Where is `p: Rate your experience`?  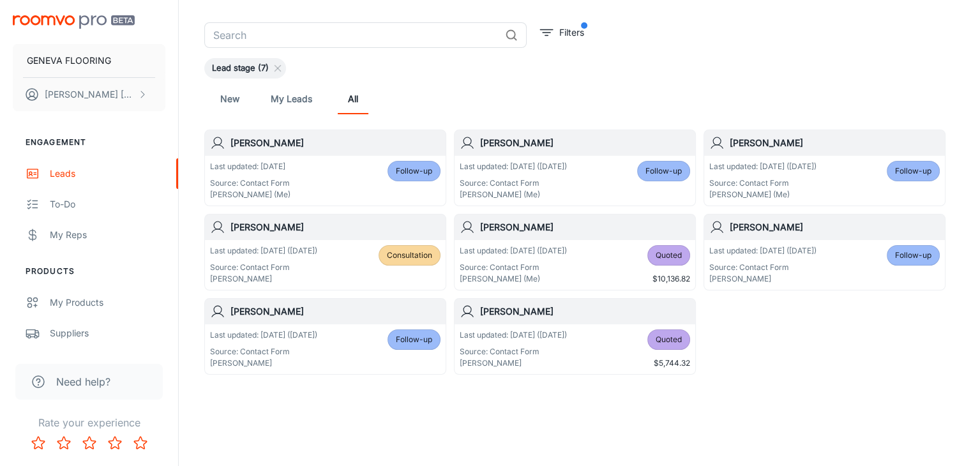
p: Rate your experience is located at coordinates (89, 422).